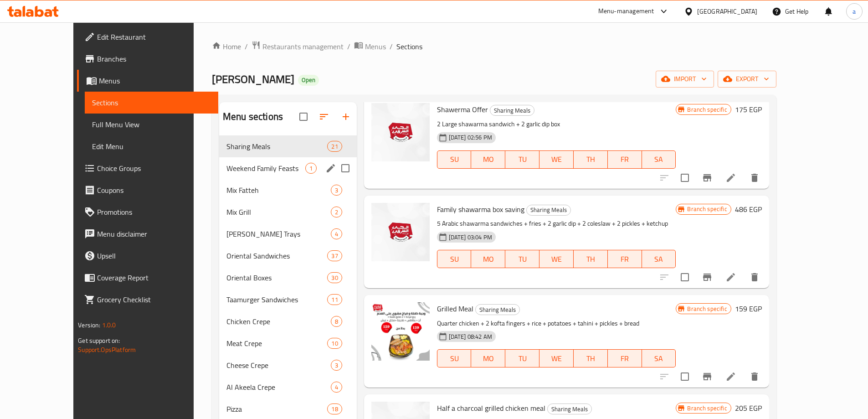  I want to click on span: SU, so click(454, 359).